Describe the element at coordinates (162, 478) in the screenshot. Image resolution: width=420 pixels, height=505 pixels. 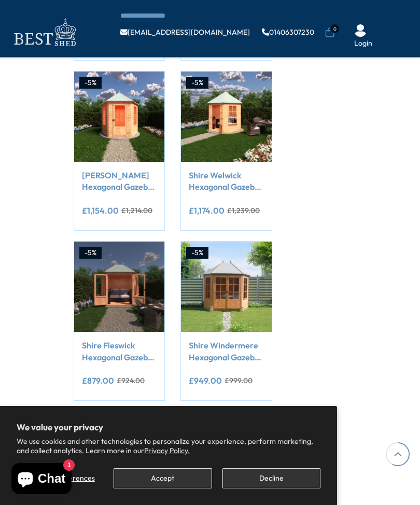
I see `button: Accept` at that location.